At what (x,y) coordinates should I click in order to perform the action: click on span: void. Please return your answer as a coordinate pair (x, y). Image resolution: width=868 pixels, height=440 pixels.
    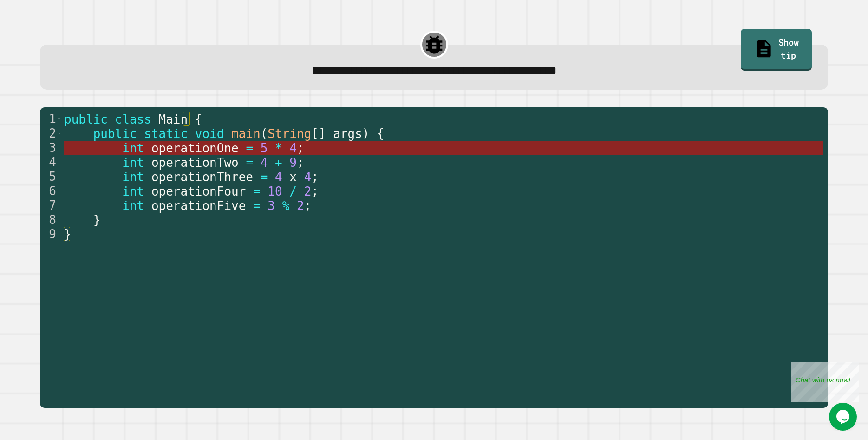
    Looking at the image, I should click on (209, 134).